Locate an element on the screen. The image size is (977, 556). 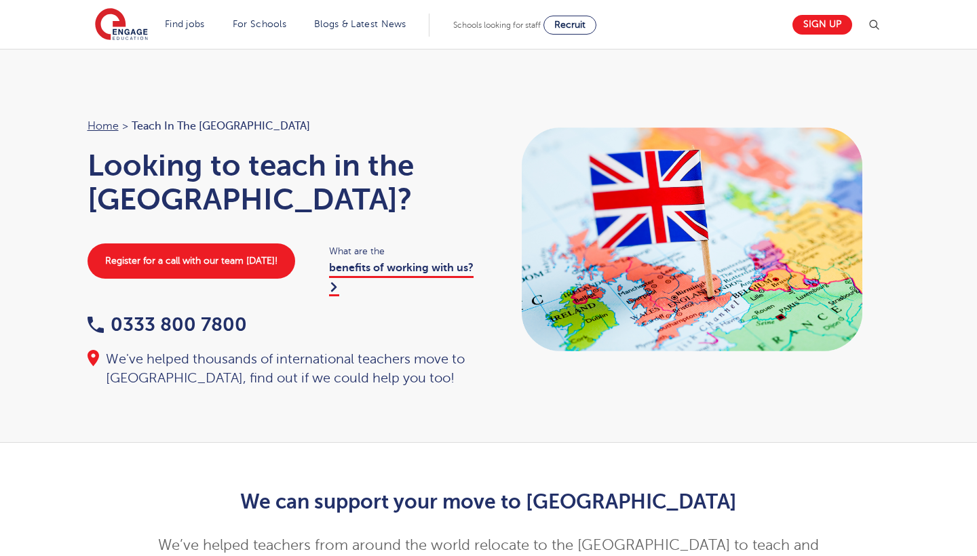
span: Recruit is located at coordinates (570, 24).